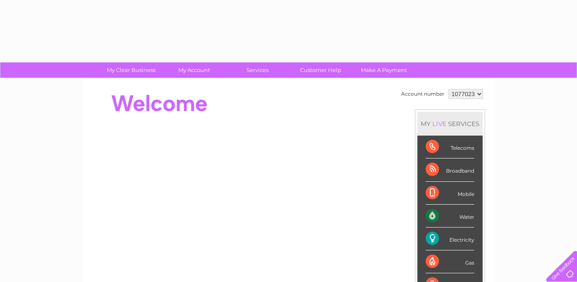 This screenshot has height=282, width=577. What do you see at coordinates (450, 216) in the screenshot?
I see `div: Water` at bounding box center [450, 216].